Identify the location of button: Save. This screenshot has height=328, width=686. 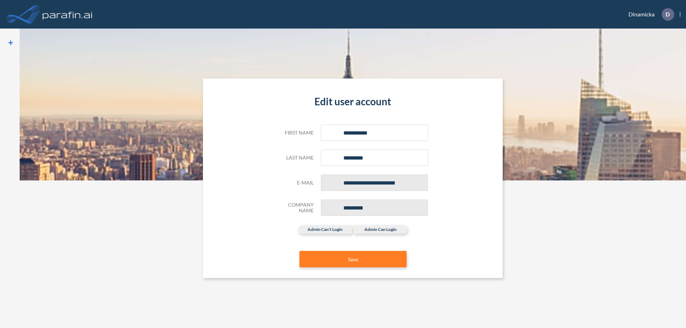
(353, 259).